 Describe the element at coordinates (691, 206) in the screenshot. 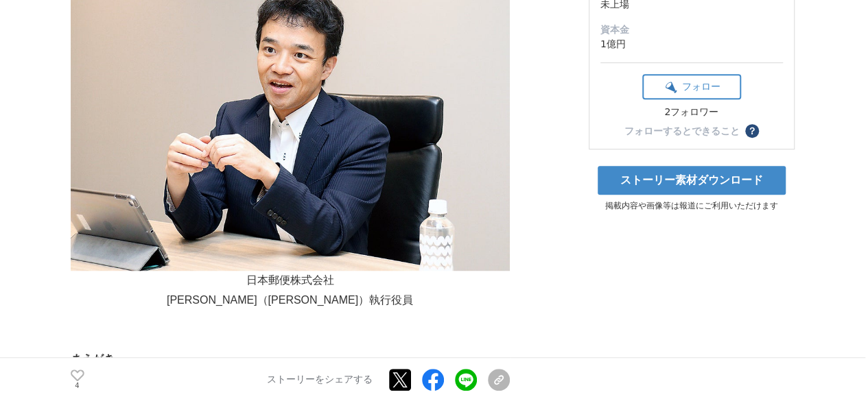

I see `p: 掲載内容や画像等は報道にご利用いただけます` at that location.